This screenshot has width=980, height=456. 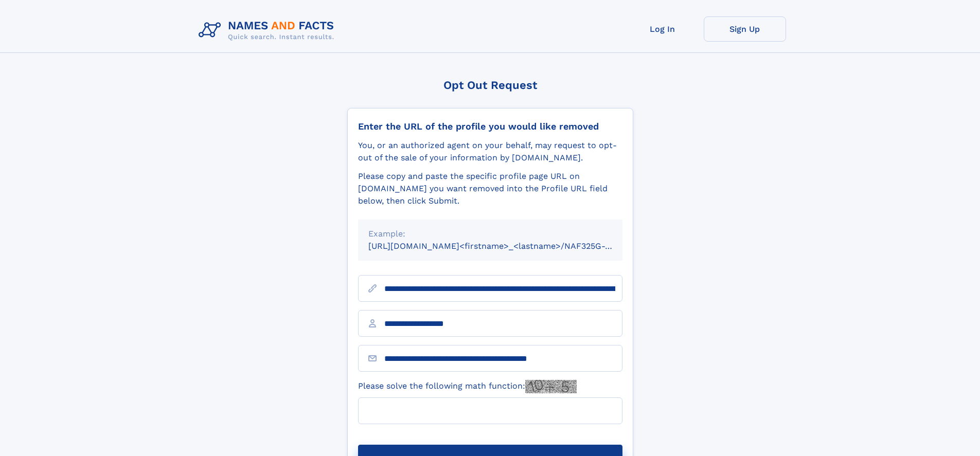 I want to click on div: Example:, so click(x=491, y=234).